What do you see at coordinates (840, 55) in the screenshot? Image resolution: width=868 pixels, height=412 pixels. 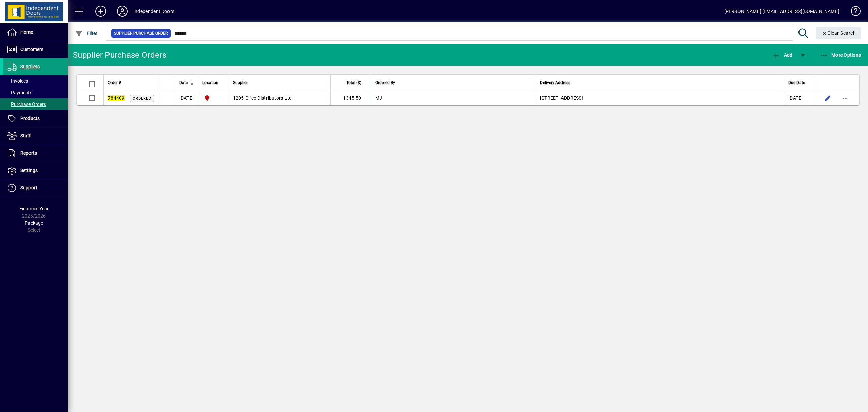 I see `span: More Options` at bounding box center [840, 55].